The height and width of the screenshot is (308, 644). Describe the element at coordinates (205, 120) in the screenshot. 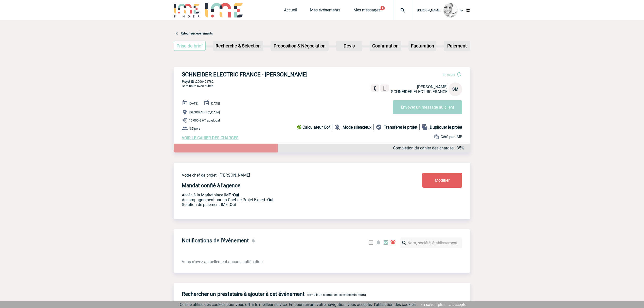

I see `span: 16 000 € HT au global` at that location.